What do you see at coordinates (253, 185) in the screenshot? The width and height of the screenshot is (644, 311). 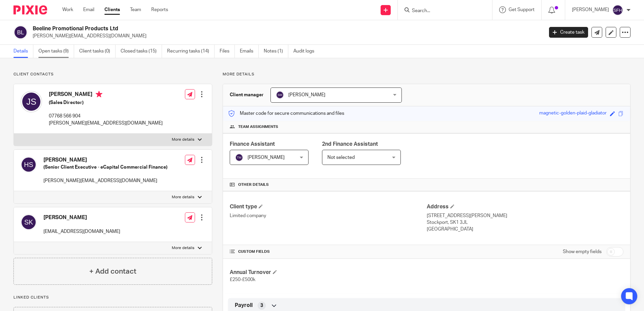 I see `span: Other details` at bounding box center [253, 185].